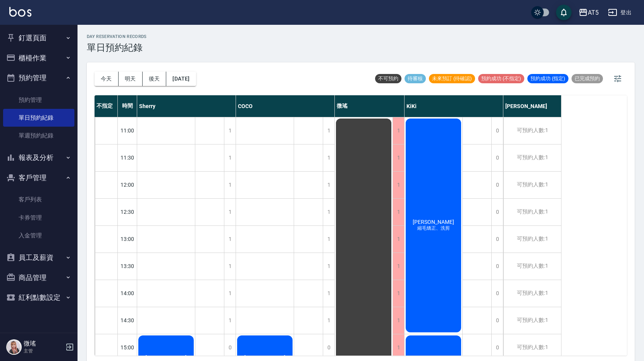 This screenshot has height=361, width=644. I want to click on span: 待審核, so click(415, 79).